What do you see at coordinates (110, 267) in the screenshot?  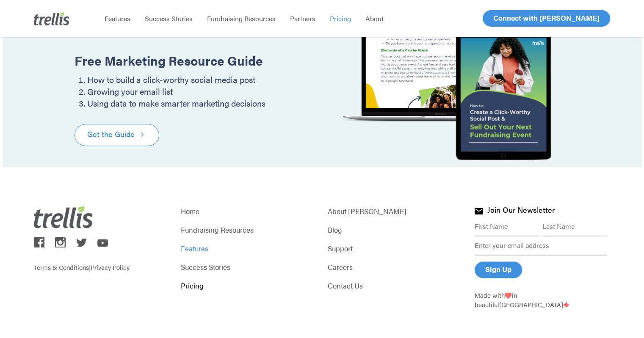 I see `a: Privacy Policy` at bounding box center [110, 267].